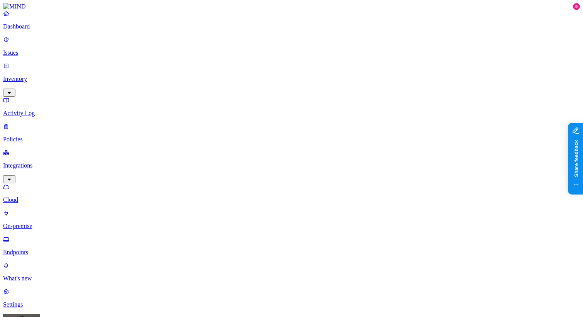 The width and height of the screenshot is (583, 317). Describe the element at coordinates (291, 79) in the screenshot. I see `a: Inventory` at that location.